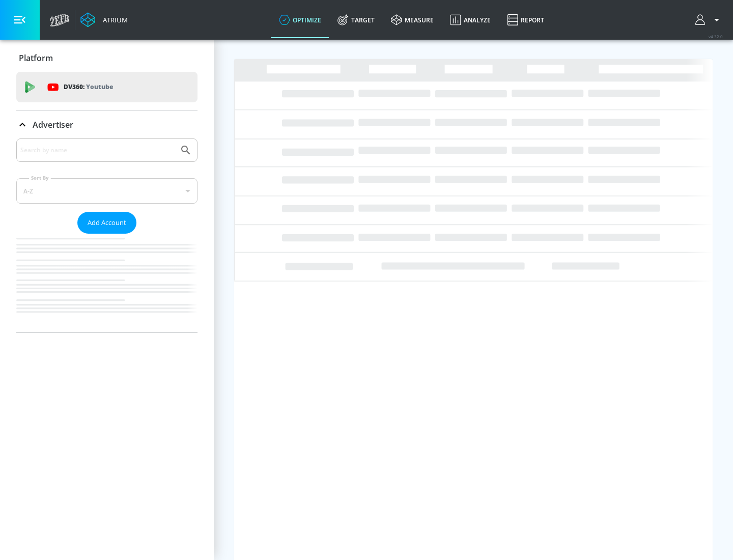 This screenshot has height=560, width=733. I want to click on div: Atrium, so click(113, 20).